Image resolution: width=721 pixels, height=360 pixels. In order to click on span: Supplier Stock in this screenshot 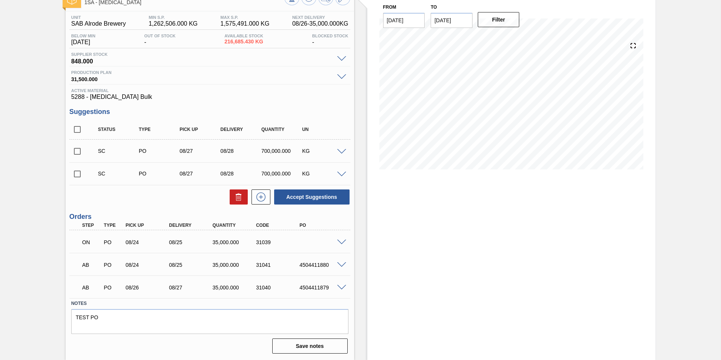, I will do `click(202, 54)`.